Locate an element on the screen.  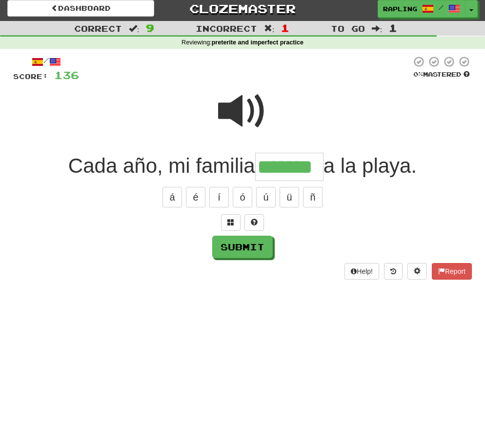
button: Switch sentence to multiple choice alt+p is located at coordinates (231, 223).